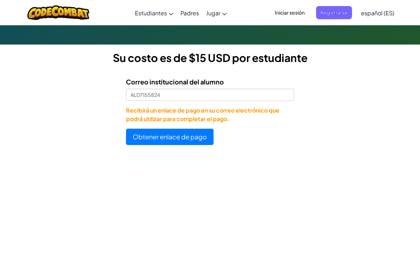  What do you see at coordinates (289, 12) in the screenshot?
I see `button: Iniciar sesión` at bounding box center [289, 12].